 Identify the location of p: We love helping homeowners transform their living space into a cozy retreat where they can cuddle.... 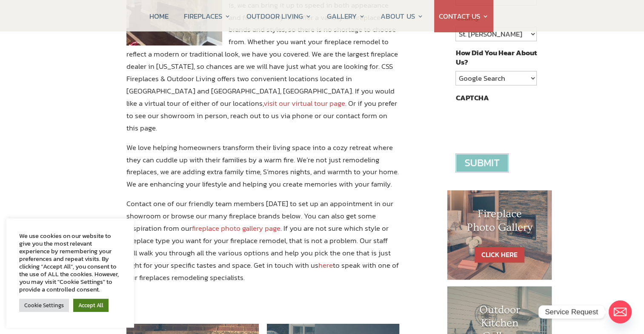
(263, 170).